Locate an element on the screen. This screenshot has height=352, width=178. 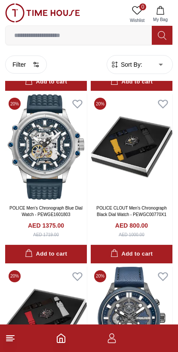
h4: AED 800.00 is located at coordinates (132, 226).